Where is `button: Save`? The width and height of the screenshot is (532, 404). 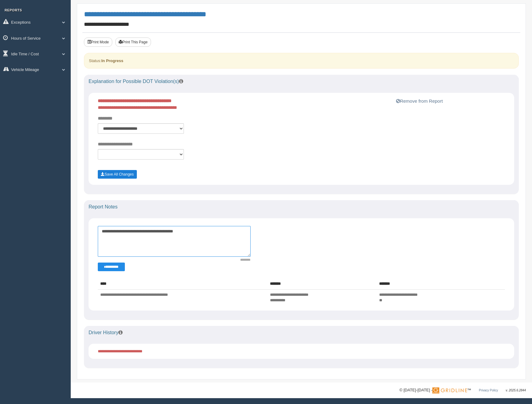 button: Save is located at coordinates (118, 175).